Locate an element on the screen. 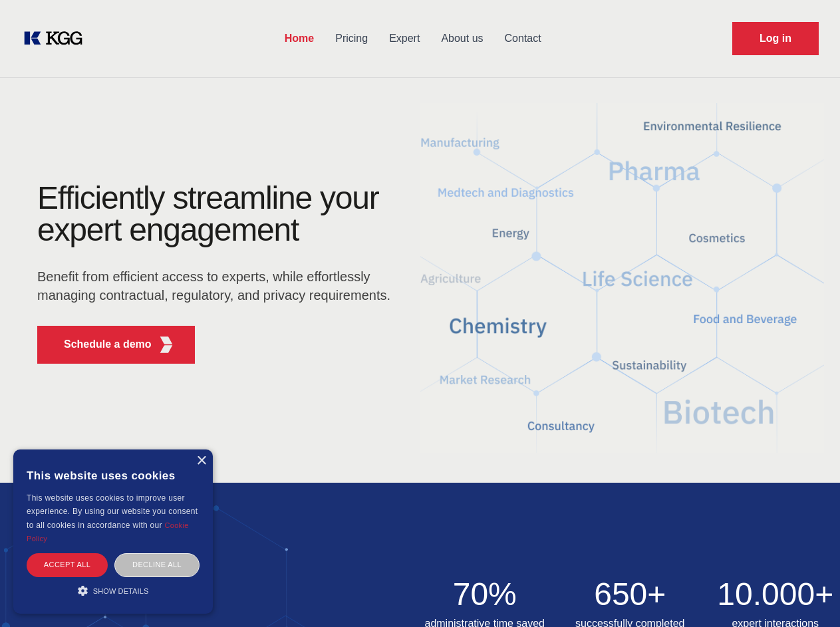 The height and width of the screenshot is (627, 840). div: This website uses cookies is located at coordinates (113, 476).